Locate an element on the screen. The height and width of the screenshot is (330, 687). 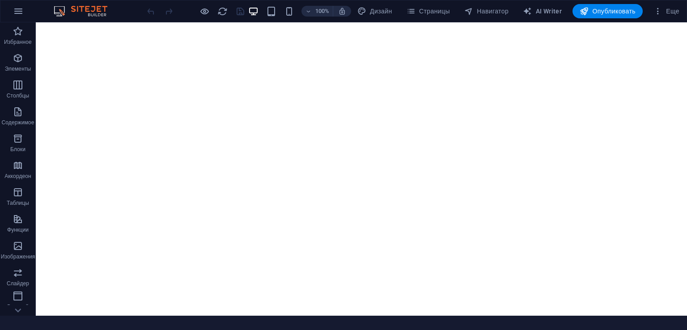
button: Дизайн is located at coordinates (375, 11).